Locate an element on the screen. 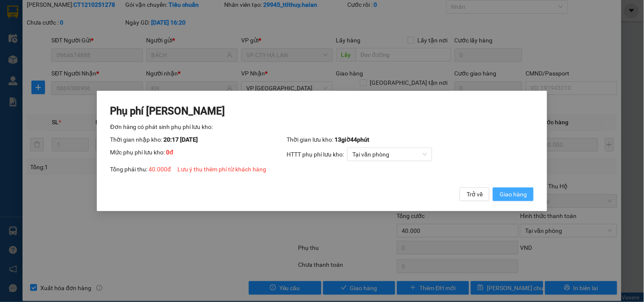  span: Tại văn phòng is located at coordinates (390, 154).